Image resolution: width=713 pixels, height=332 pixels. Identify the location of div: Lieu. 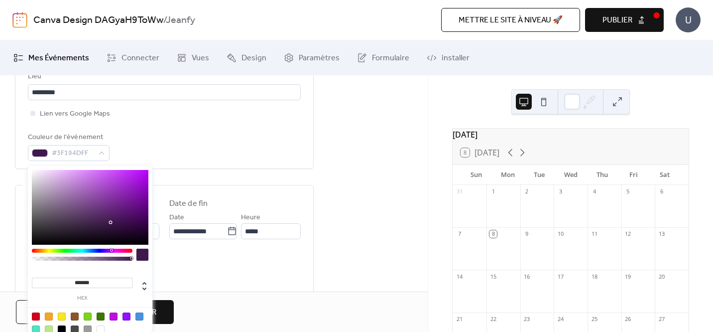
(163, 77).